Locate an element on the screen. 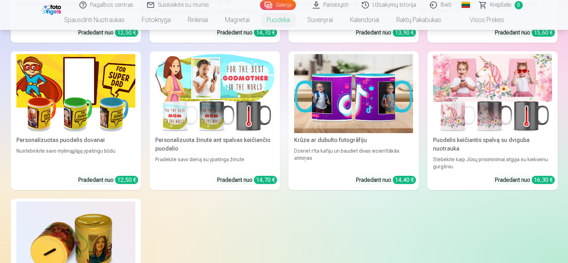  img: Personalizuota žinutė ant spalvas keičiančio puodelio is located at coordinates (215, 94).